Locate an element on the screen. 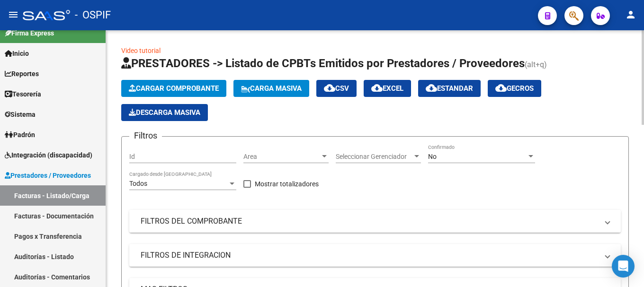 This screenshot has height=287, width=644. span: Prestadores / Proveedores is located at coordinates (48, 175).